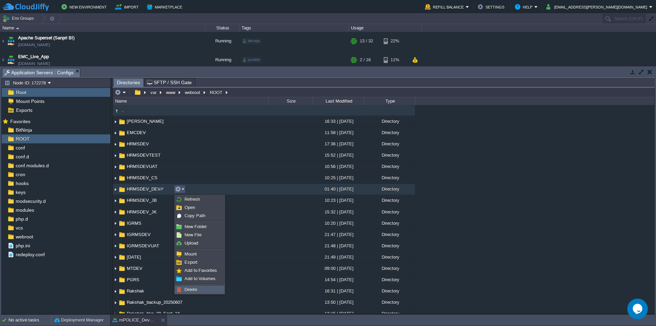 This screenshot has height=326, width=656. I want to click on span: New File, so click(193, 235).